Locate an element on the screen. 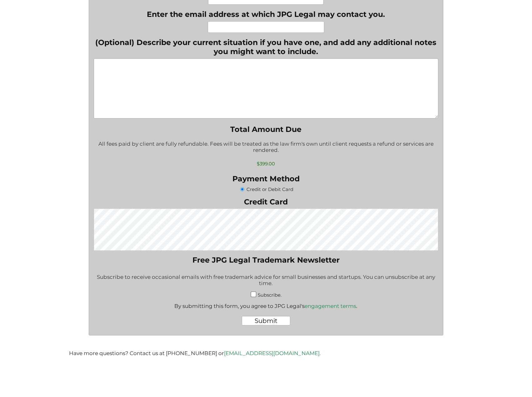 This screenshot has width=532, height=397. div: All fees paid by client are fully refundable. Fees will be treated as the law firm's own until cl... is located at coordinates (266, 147).